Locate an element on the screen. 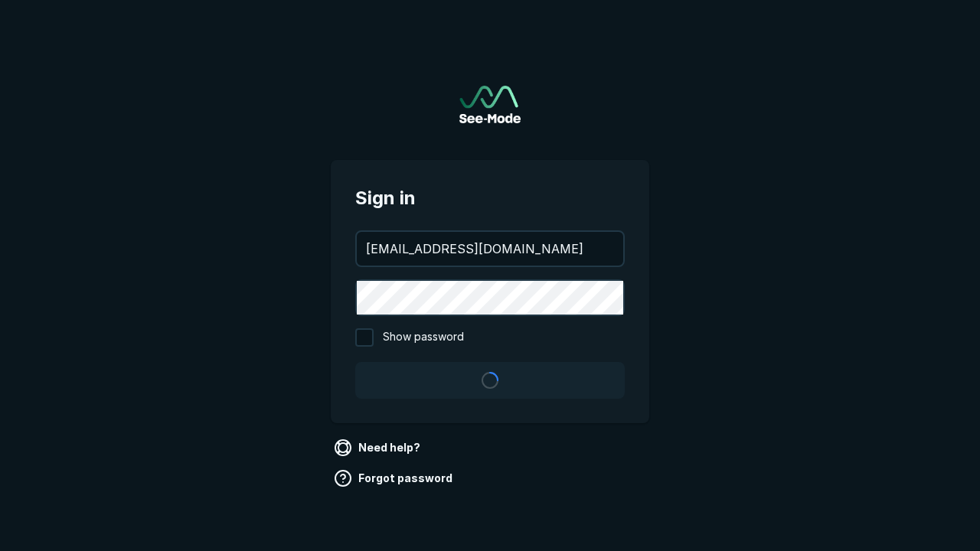 This screenshot has width=980, height=551. span: Sign in is located at coordinates (490, 198).